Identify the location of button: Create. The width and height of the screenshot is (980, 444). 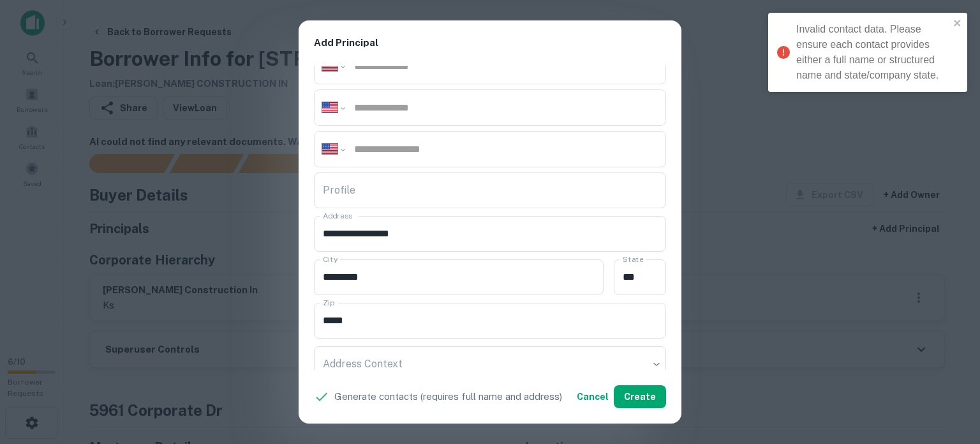
(640, 397).